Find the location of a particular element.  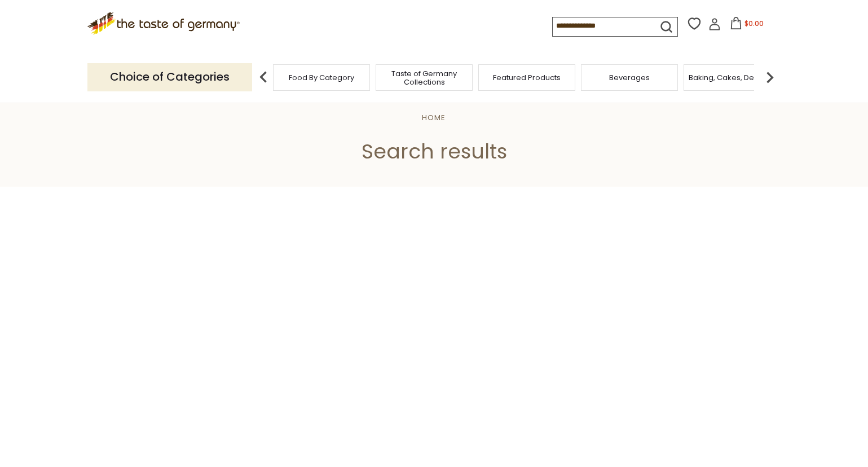

a: Home is located at coordinates (433, 118).